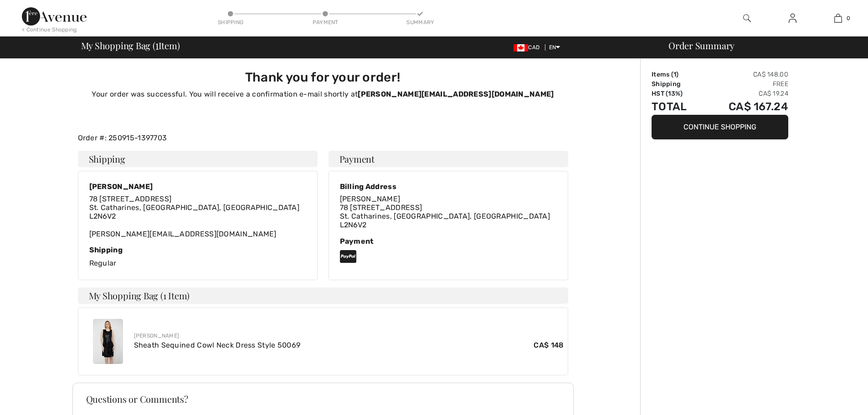 This screenshot has width=868, height=415. Describe the element at coordinates (198, 159) in the screenshot. I see `h4: Shipping` at that location.